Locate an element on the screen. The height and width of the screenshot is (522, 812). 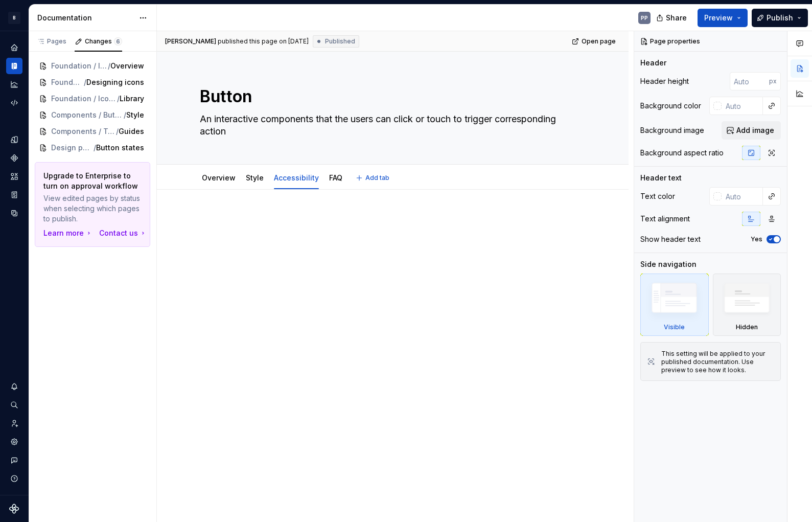
span: Design patterns is located at coordinates (72, 148).